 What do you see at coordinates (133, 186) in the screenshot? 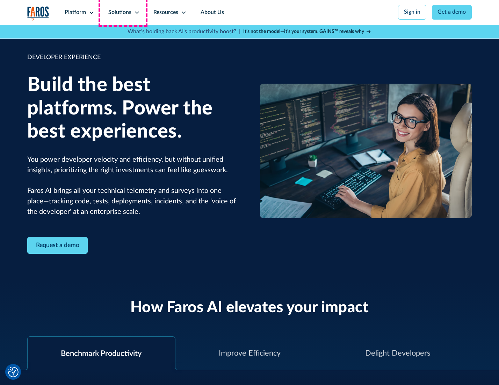
I see `p: You power developer velocity and efficiency, but without unified insights, prioritizing the right...` at bounding box center [133, 186].